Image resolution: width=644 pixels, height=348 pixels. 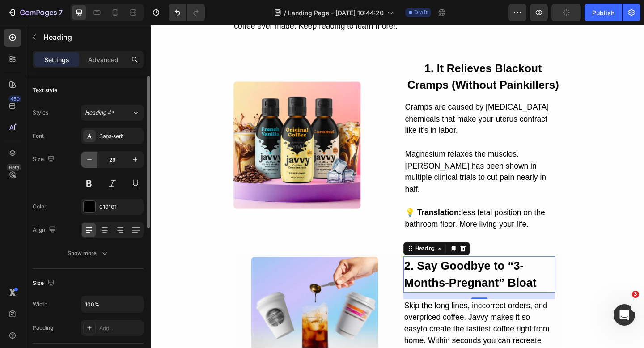 I want to click on div: Publish, so click(x=603, y=13).